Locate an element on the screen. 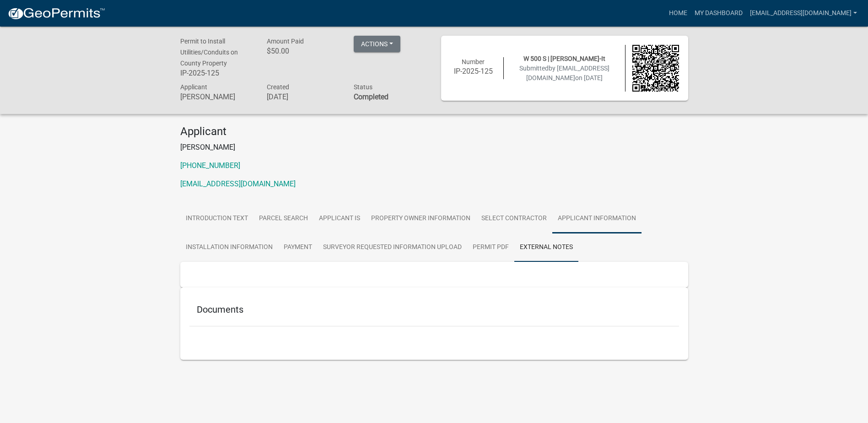 The height and width of the screenshot is (423, 868). span: Applicant is located at coordinates (194, 87).